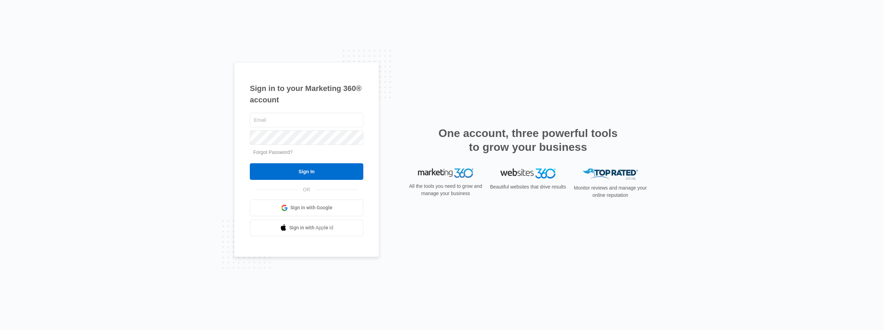 The width and height of the screenshot is (883, 330). Describe the element at coordinates (311, 228) in the screenshot. I see `span: Sign in with Apple Id` at that location.